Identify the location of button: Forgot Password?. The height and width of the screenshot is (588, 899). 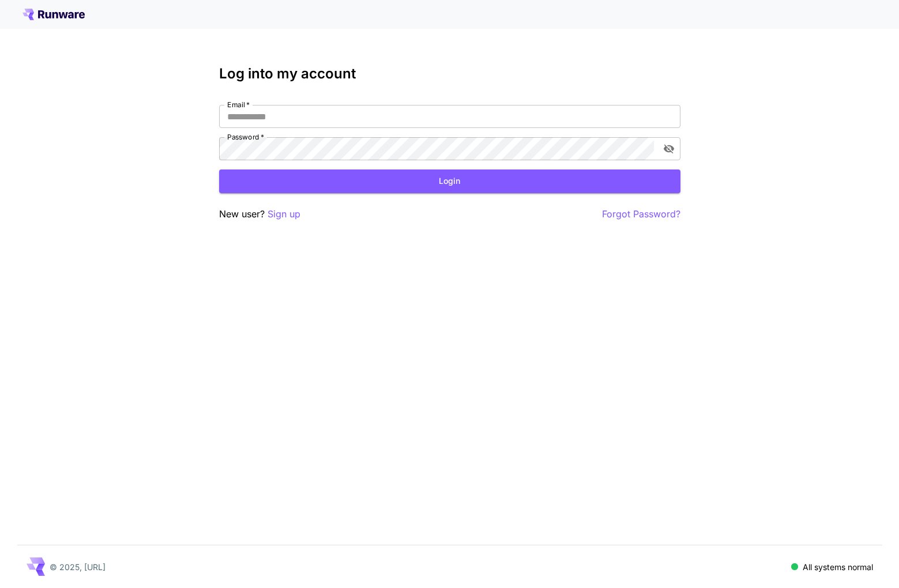
(641, 214).